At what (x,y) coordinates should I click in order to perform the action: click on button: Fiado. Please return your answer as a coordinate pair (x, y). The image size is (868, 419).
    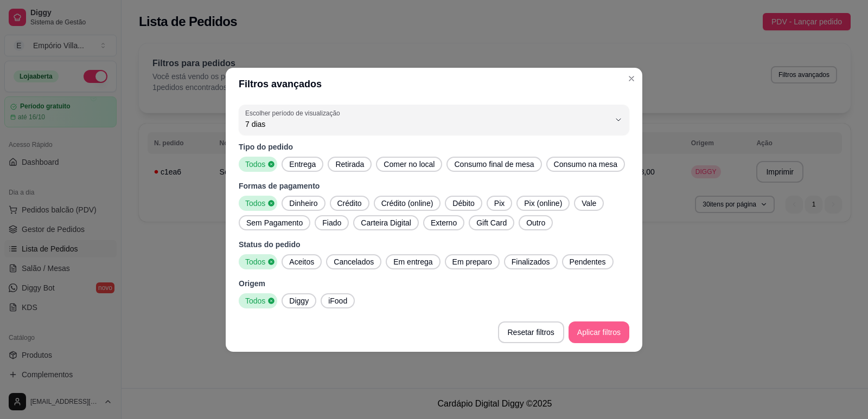
    Looking at the image, I should click on (331, 223).